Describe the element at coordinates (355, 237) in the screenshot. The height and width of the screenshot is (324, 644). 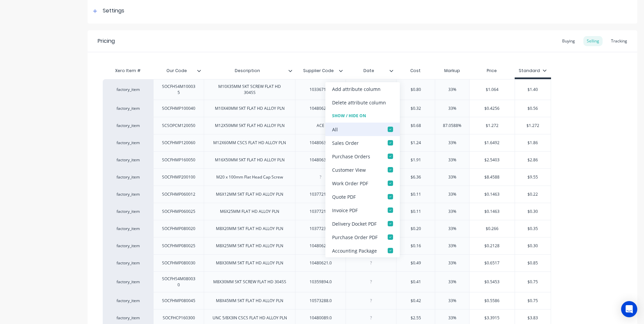
I see `div: Purchase Order PDF` at that location.